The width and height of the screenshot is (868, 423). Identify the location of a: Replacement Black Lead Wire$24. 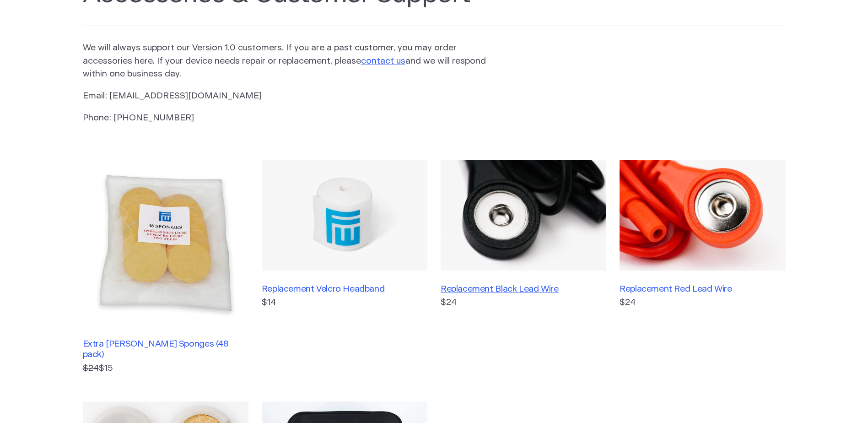
(523, 267).